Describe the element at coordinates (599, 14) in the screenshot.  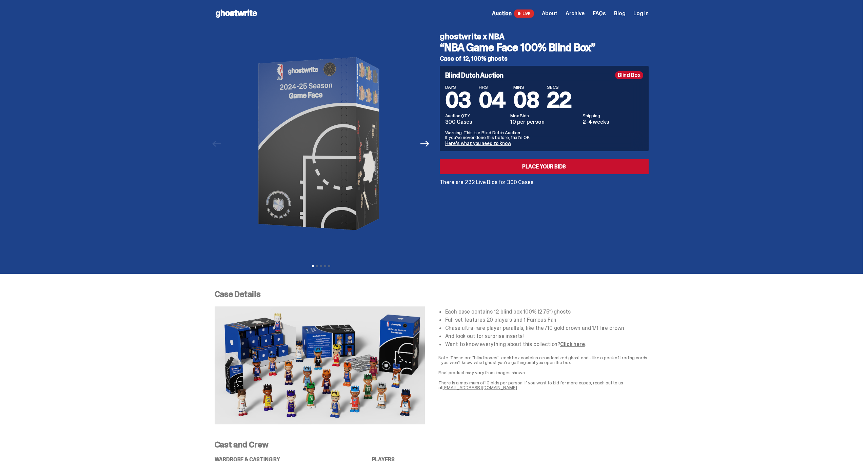
I see `a: FAQs` at that location.